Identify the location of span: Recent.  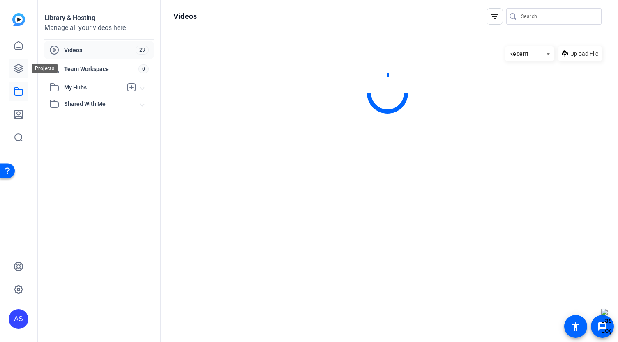
(519, 54).